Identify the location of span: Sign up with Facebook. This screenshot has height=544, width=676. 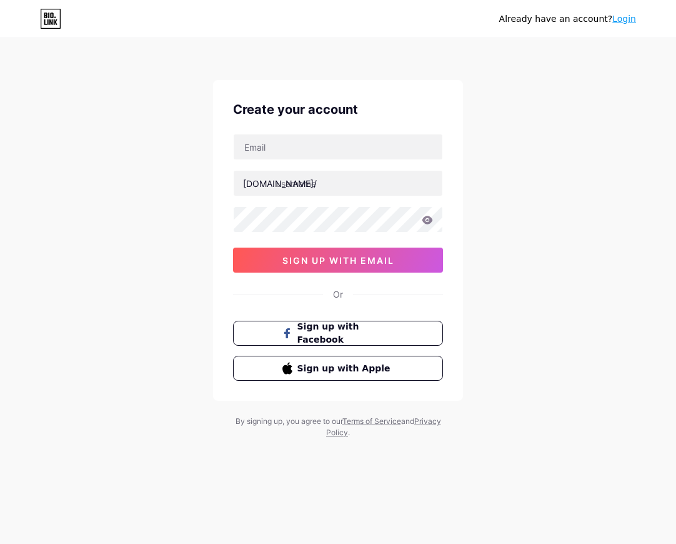
(345, 333).